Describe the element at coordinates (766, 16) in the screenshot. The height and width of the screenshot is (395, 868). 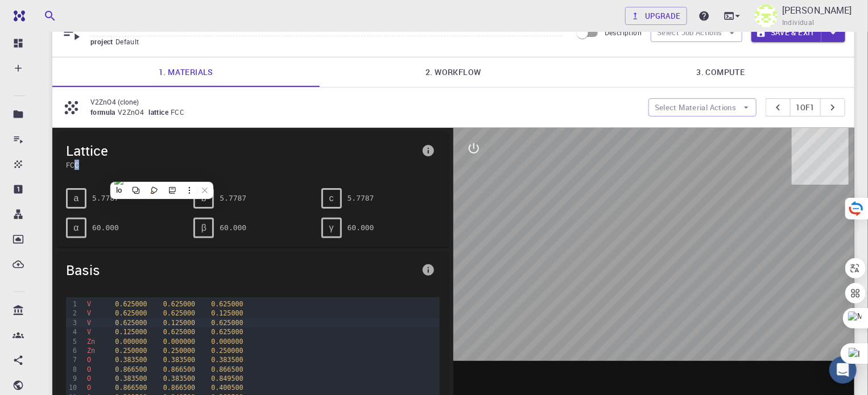
I see `img: Omnia Muhammed` at that location.